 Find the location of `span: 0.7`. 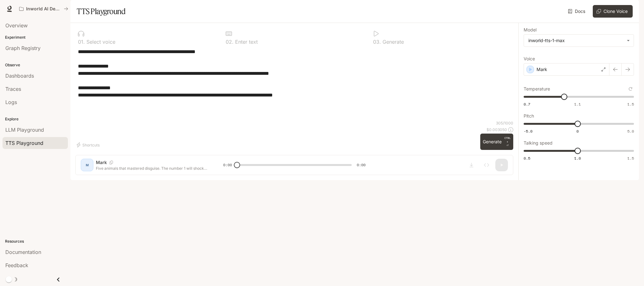

span: 0.7 is located at coordinates (527, 104).